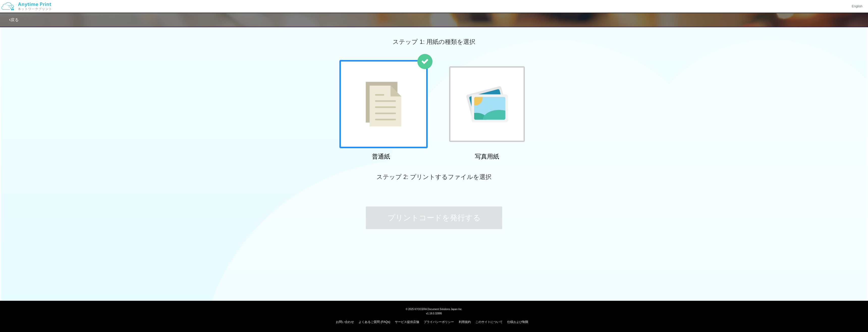 This screenshot has width=868, height=332. I want to click on a: お問い合わせ, so click(345, 322).